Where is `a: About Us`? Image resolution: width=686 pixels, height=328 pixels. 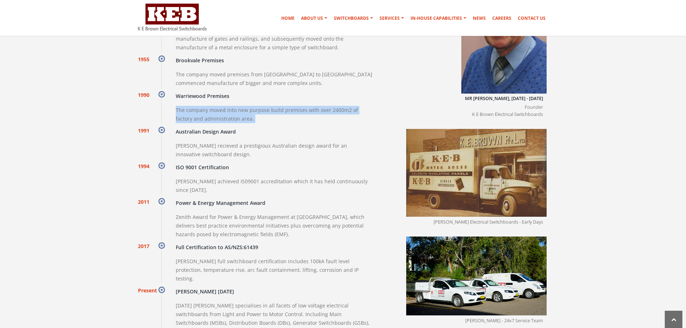 a: About Us is located at coordinates (314, 18).